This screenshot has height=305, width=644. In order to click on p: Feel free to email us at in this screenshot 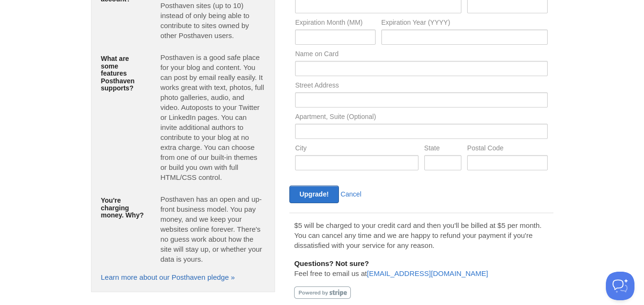, I will do `click(421, 268)`.